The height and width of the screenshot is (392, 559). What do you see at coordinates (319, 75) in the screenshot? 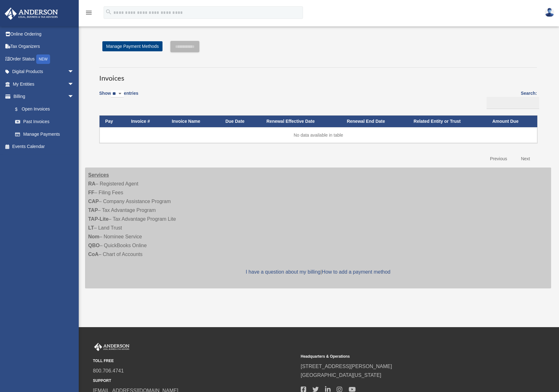
I see `h3: Invoices` at bounding box center [319, 75].